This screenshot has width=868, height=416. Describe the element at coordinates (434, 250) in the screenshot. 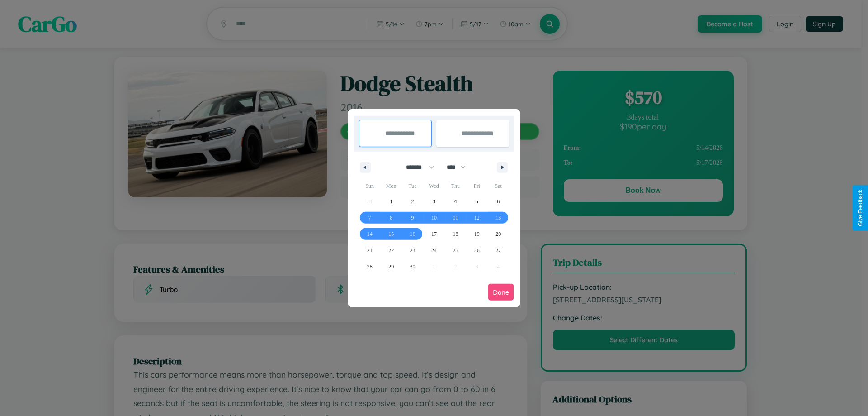

I see `span: 24` at that location.